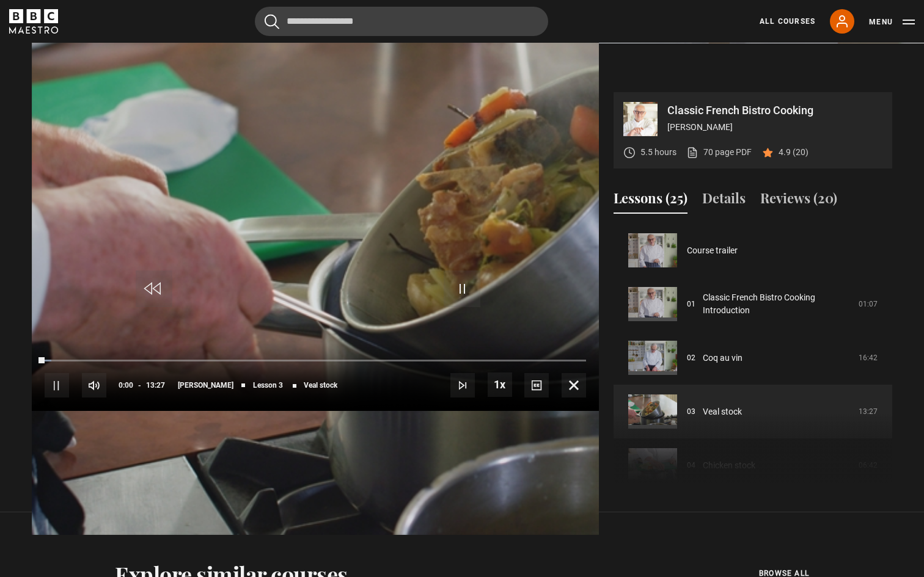 Image resolution: width=924 pixels, height=577 pixels. What do you see at coordinates (34, 21) in the screenshot?
I see `svg: BBC Maestro` at bounding box center [34, 21].